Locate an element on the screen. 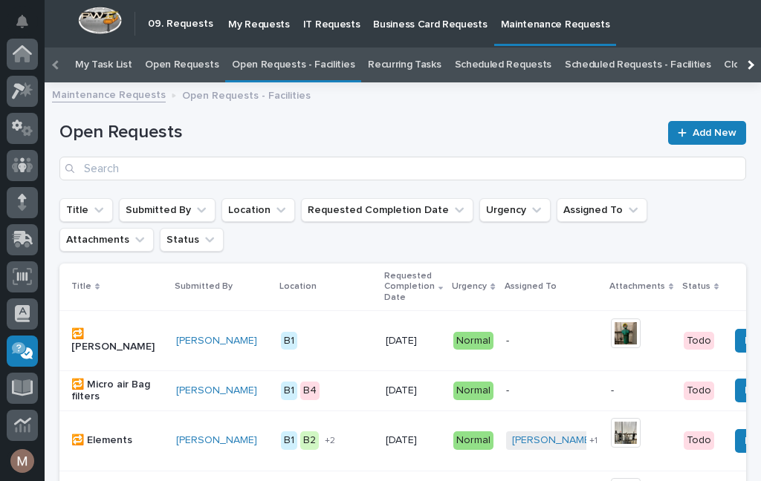 The width and height of the screenshot is (761, 481). a: Open Requests is located at coordinates (181, 65).